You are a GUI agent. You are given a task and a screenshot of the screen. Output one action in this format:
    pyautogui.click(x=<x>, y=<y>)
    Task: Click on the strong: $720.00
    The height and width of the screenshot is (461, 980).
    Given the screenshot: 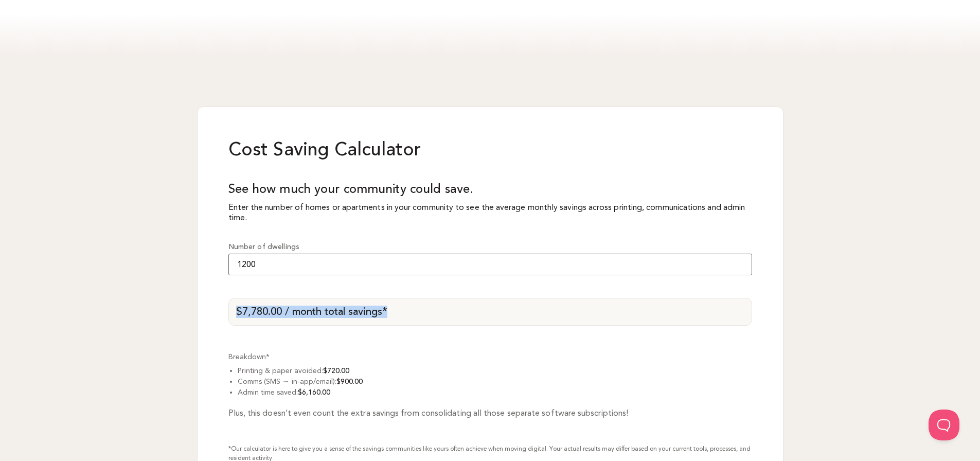 What is the action you would take?
    pyautogui.click(x=336, y=370)
    